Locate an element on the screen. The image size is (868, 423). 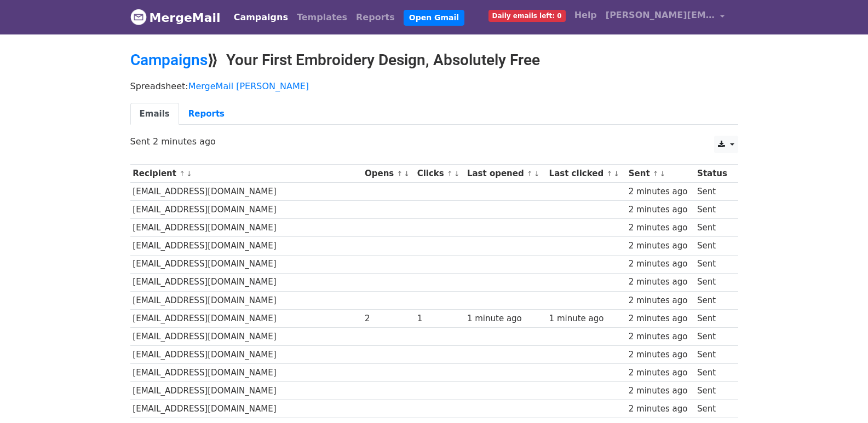
a: Templates is located at coordinates (322, 18).